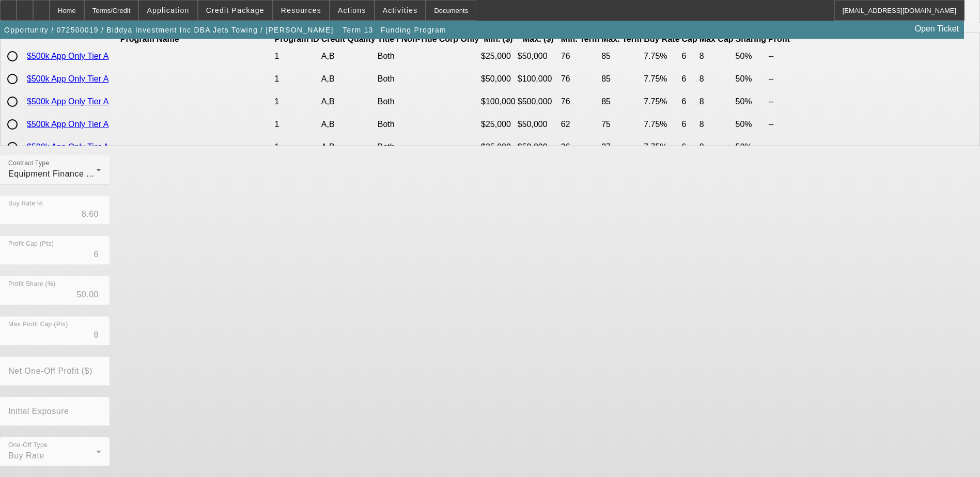  Describe the element at coordinates (401, 10) in the screenshot. I see `span: Activities` at that location.